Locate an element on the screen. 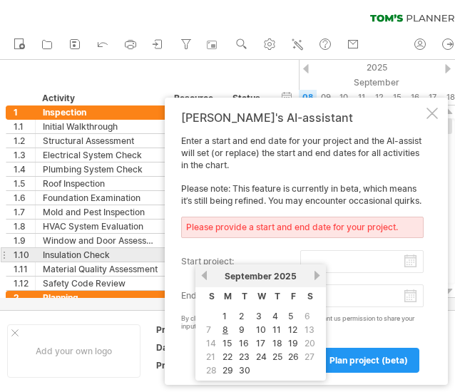 The width and height of the screenshot is (455, 392). span: September is located at coordinates (248, 276).